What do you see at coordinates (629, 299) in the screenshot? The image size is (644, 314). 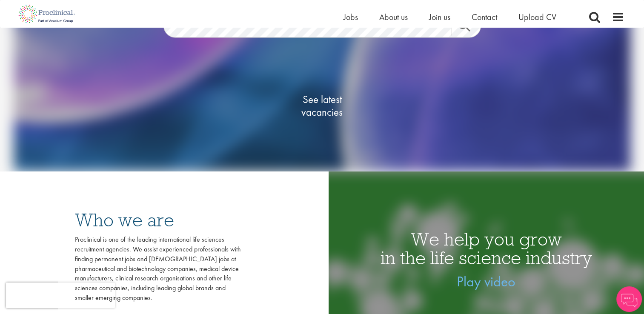 I see `img: Chatbot` at bounding box center [629, 299].